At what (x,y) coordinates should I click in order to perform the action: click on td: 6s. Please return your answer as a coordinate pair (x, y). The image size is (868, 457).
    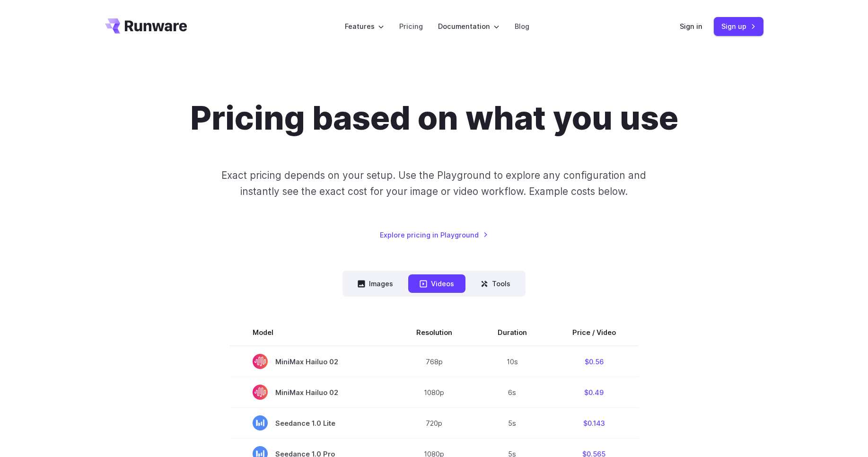
    Looking at the image, I should click on (512, 392).